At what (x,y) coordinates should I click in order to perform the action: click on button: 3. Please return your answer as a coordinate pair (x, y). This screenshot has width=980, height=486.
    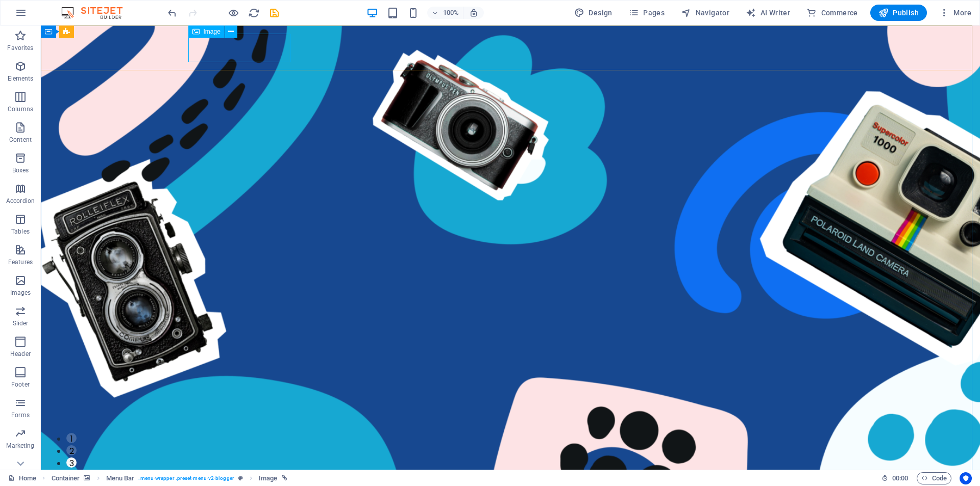
    Looking at the image, I should click on (31, 438).